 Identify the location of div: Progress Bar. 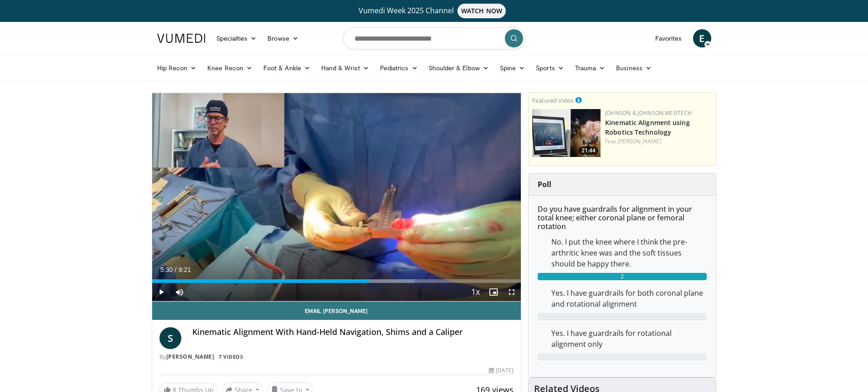
(337, 281).